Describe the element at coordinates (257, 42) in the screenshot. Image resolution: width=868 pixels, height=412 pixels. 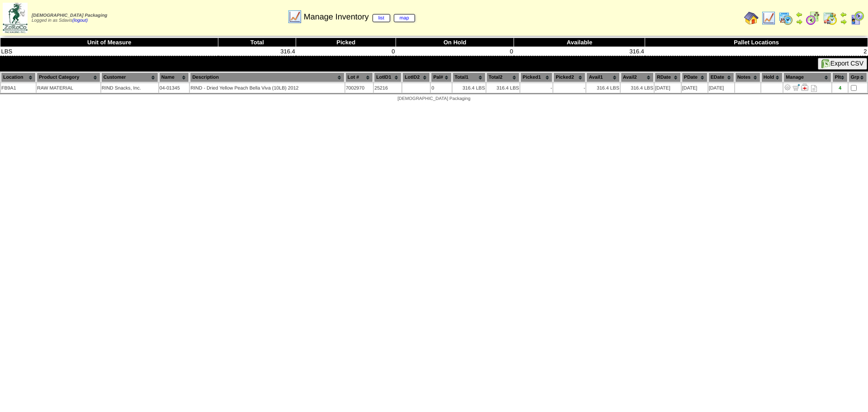
I see `th: Total` at that location.